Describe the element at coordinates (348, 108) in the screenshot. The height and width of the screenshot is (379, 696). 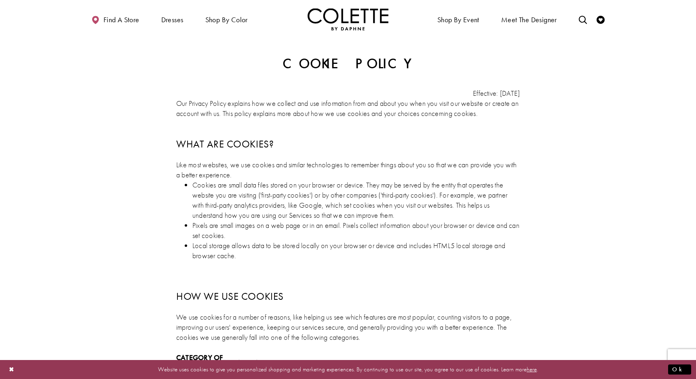
I see `p: Our Privacy Policy explains how we collect and use information from and about you when you visit ...` at that location.